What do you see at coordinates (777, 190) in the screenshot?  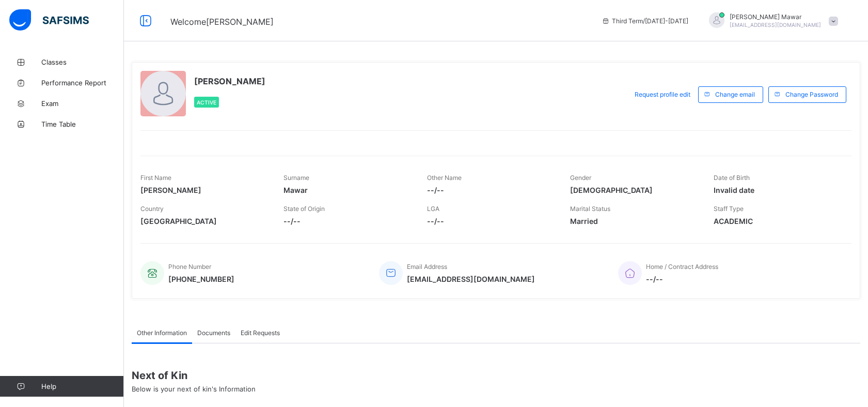 I see `span: Invalid date` at bounding box center [777, 190].